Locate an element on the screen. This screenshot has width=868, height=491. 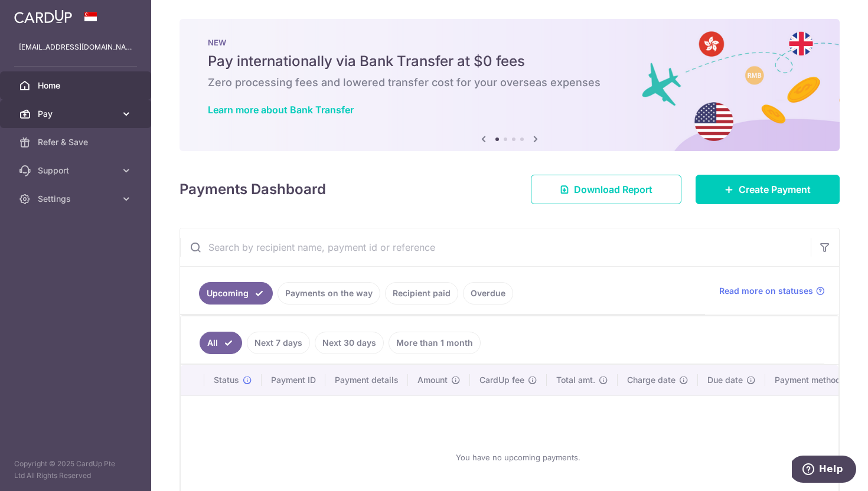
a: Read more on statuses is located at coordinates (772, 291).